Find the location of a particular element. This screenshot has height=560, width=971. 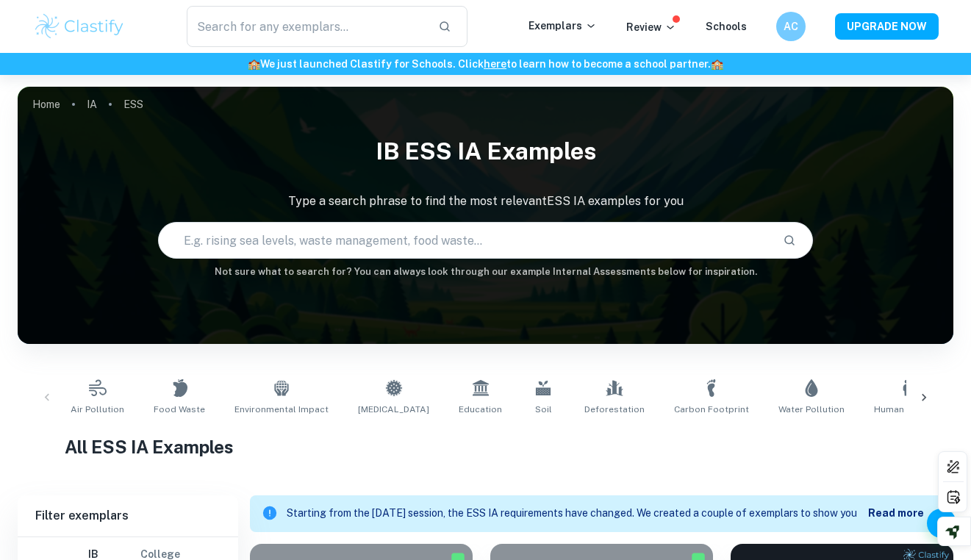

input: E.g. rising sea levels, waste management, food waste... is located at coordinates (465, 240).